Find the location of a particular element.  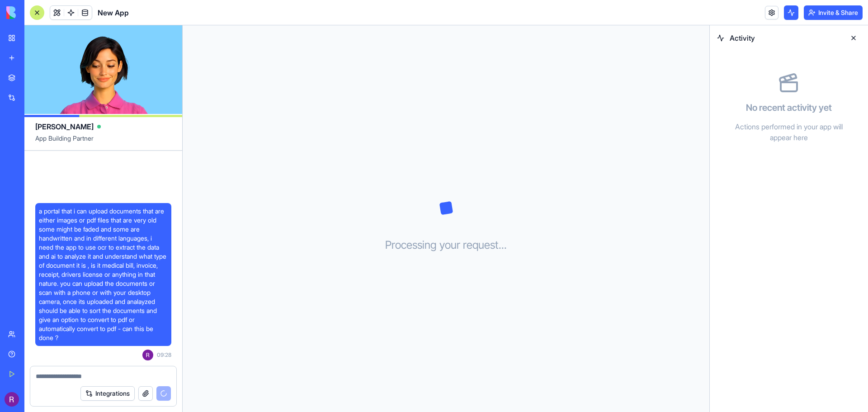

span: 09:28 is located at coordinates (164, 355).